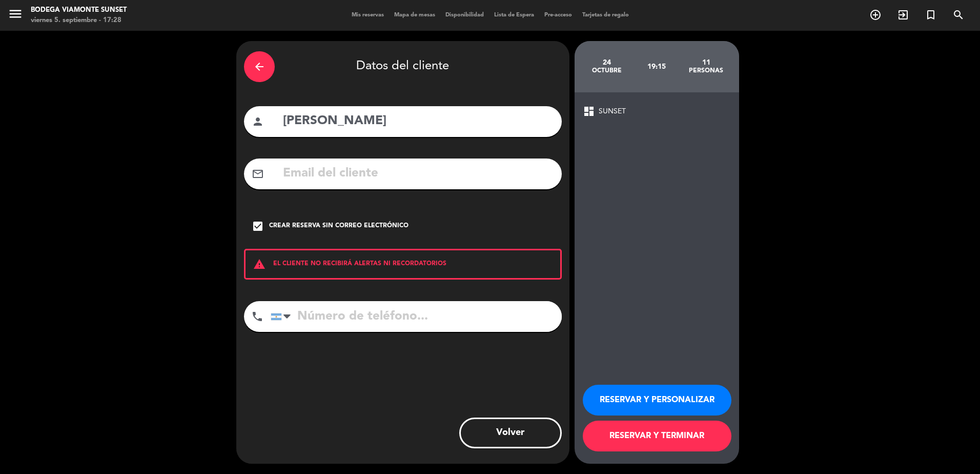  What do you see at coordinates (656, 67) in the screenshot?
I see `div: 19:15` at bounding box center [656, 67].